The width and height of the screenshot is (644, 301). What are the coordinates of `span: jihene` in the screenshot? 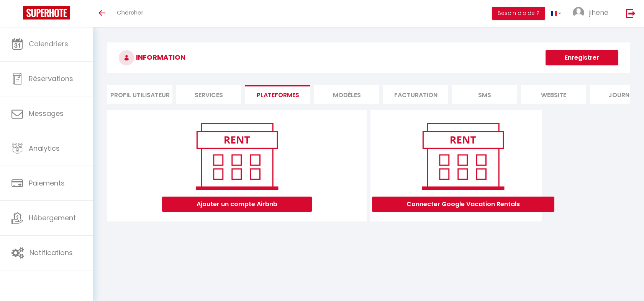 It's located at (599, 12).